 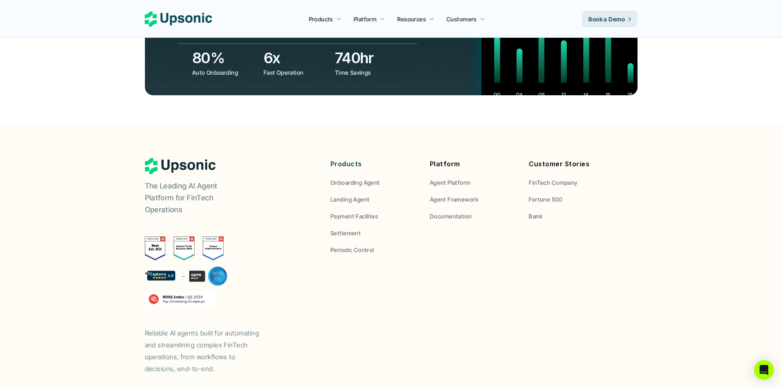 I want to click on p: Landing Agent, so click(x=350, y=199).